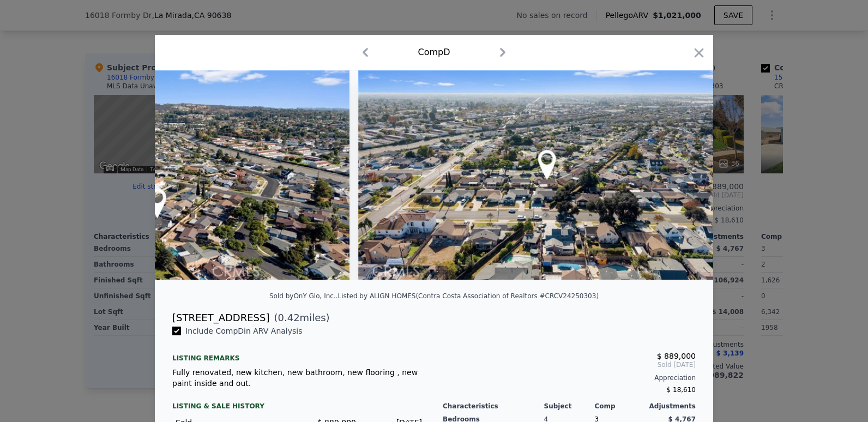 This screenshot has width=868, height=422. I want to click on div: Fully renovated, new kitchen, new bathroom, new flooring , new paint inside and out., so click(299, 378).